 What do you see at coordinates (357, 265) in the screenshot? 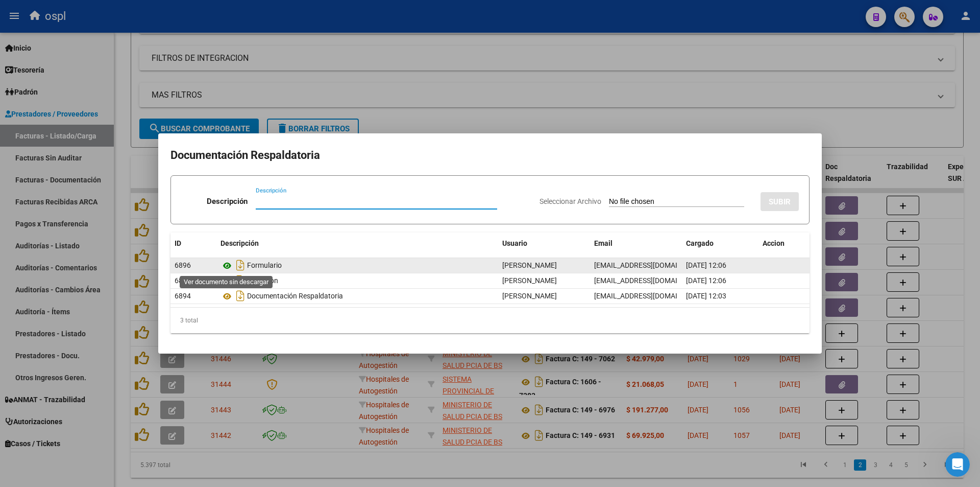
I see `div: Formulario` at bounding box center [357, 265].